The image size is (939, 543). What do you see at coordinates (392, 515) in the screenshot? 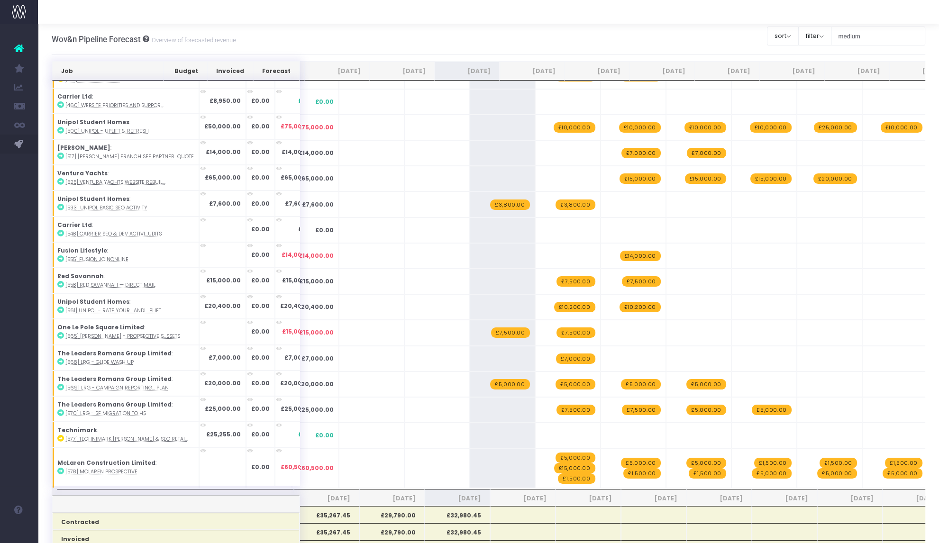
I see `th: £29,790.00` at bounding box center [392, 515].